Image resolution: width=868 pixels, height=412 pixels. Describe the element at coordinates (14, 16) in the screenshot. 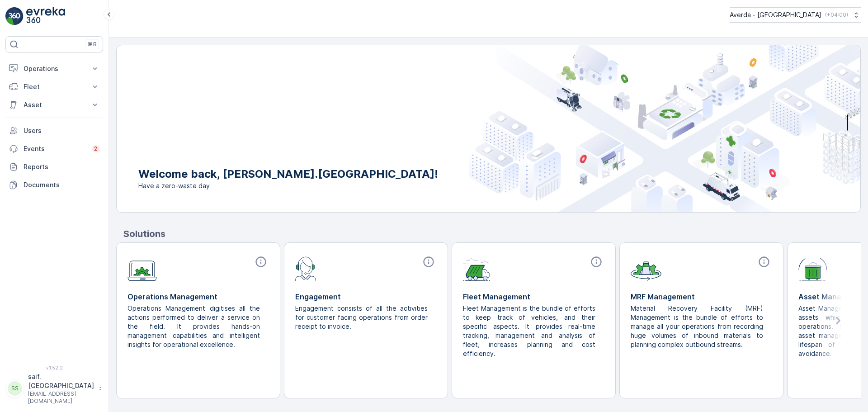

I see `img: logo` at that location.